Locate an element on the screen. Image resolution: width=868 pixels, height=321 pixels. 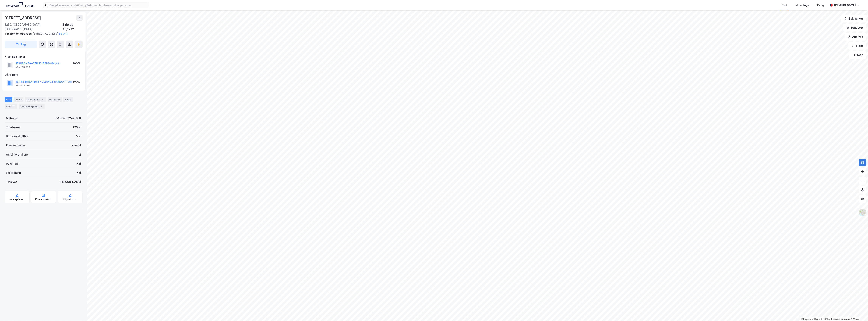
div: Gårdeiere is located at coordinates (44, 75).